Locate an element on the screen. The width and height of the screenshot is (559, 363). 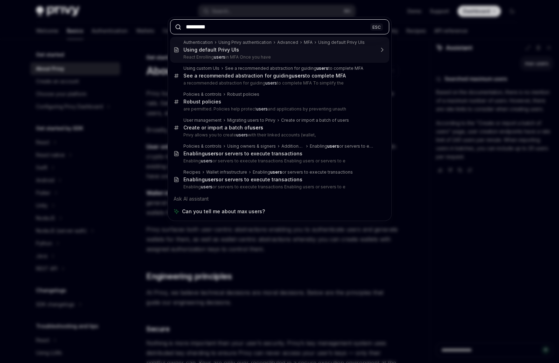
p: Privy allows you to create with their linked accounts (wallet, is located at coordinates (279, 135).